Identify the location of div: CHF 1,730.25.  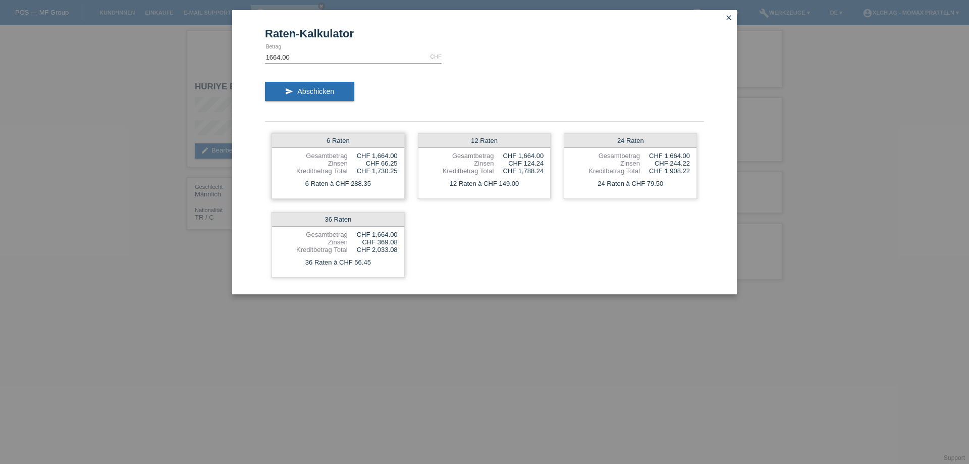
(372, 171).